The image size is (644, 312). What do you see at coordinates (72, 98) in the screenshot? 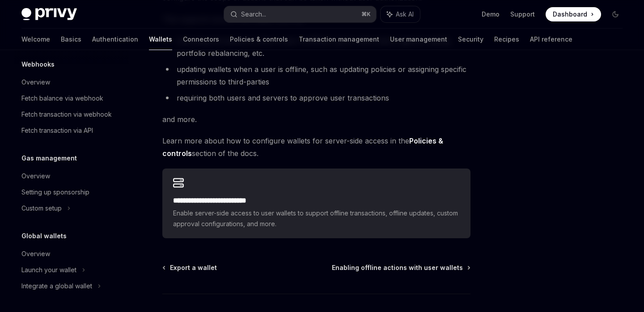
I see `a: Fetch balance via webhook` at bounding box center [72, 98].